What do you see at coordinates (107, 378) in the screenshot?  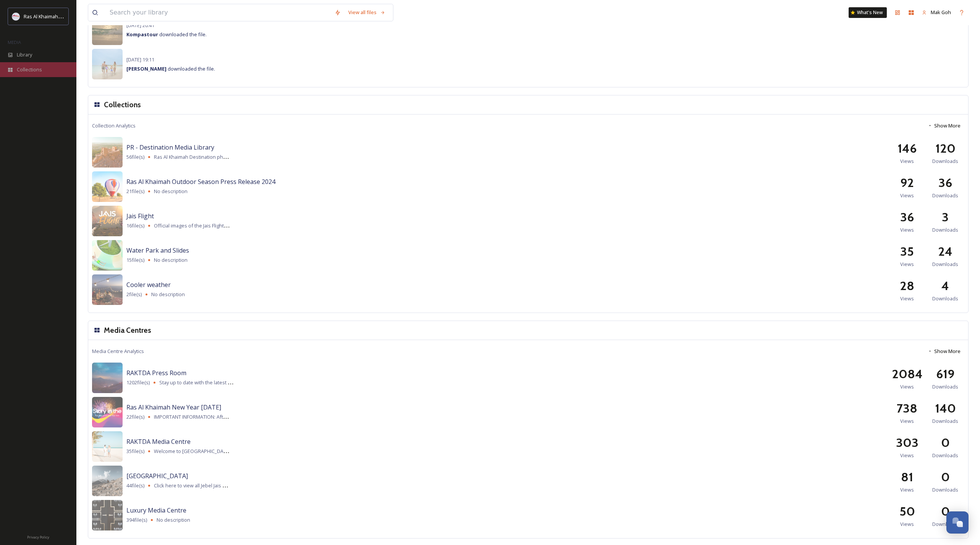 I see `img: d8c47eef-b660-4f9c-bffc-a14ec51d2a49.jpg` at bounding box center [107, 378].